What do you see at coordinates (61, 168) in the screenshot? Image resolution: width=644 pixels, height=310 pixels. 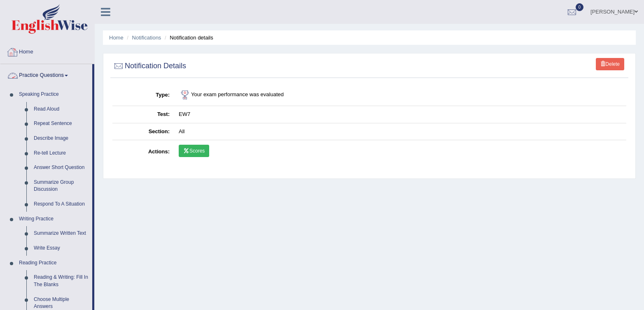 I see `a: Answer Short Question` at bounding box center [61, 168].